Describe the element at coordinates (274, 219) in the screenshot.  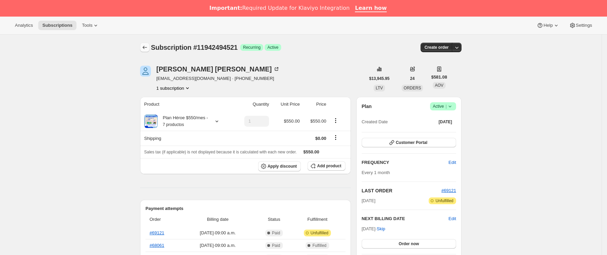
I see `span: Status` at that location.